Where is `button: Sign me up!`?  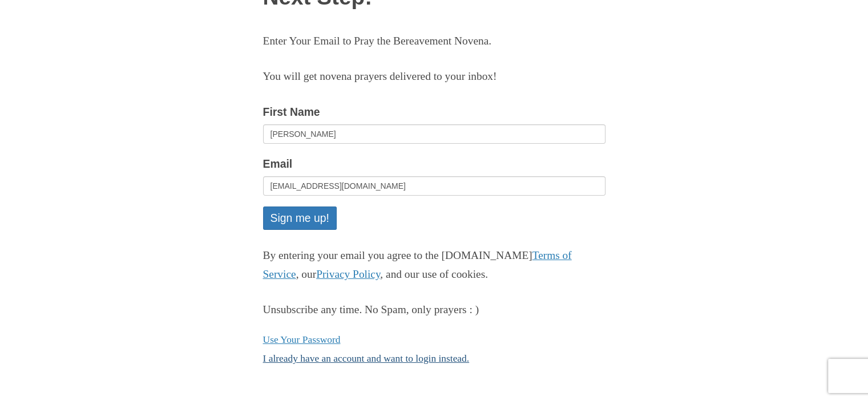
button: Sign me up! is located at coordinates (300, 218).